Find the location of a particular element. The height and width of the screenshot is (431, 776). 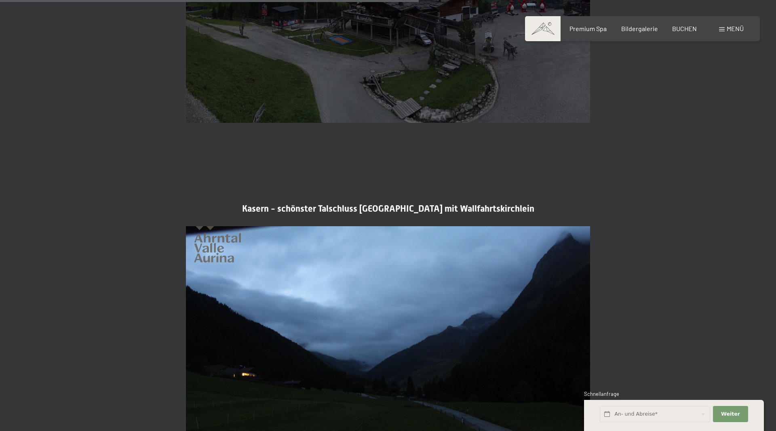

span: Weiter is located at coordinates (731, 414).